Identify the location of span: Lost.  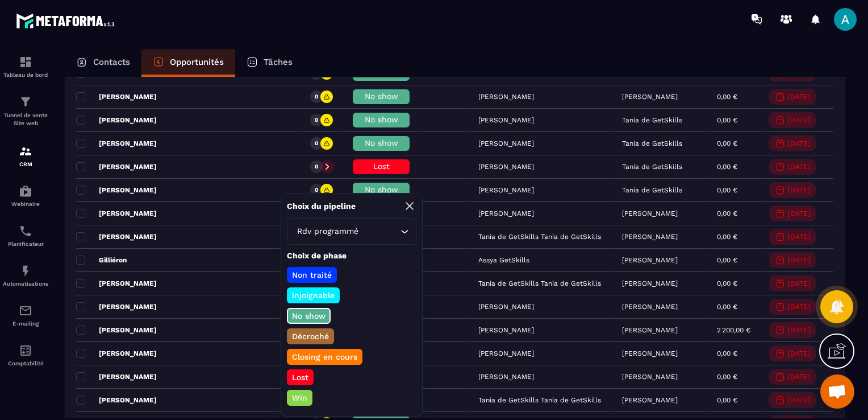
(382, 166).